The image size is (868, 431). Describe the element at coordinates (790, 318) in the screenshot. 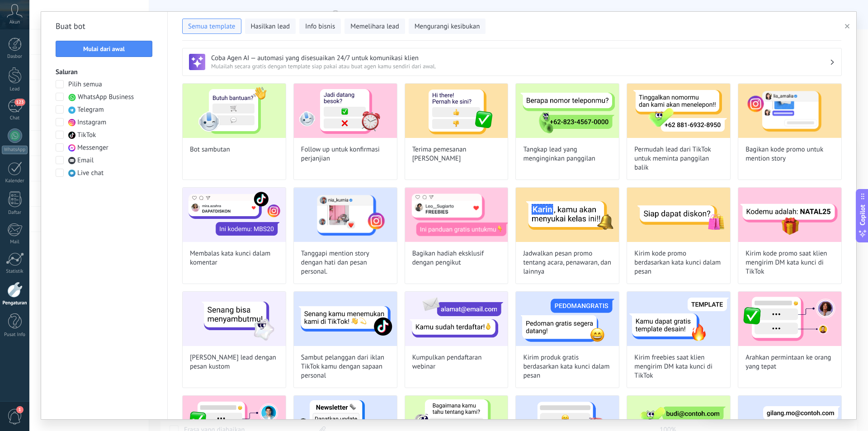

I see `img: Arahkan permintaan ke orang yang tepat` at that location.